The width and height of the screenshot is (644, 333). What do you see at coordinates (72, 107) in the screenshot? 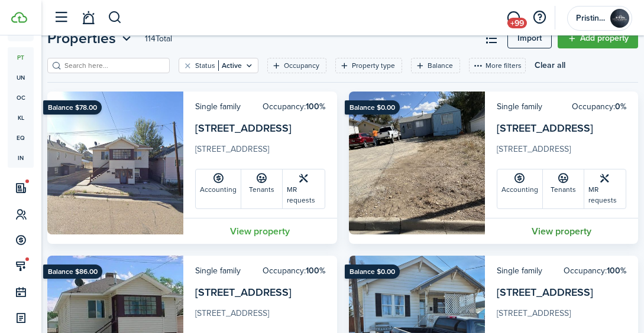
I see `ribbon: Balance $78.00` at bounding box center [72, 107].